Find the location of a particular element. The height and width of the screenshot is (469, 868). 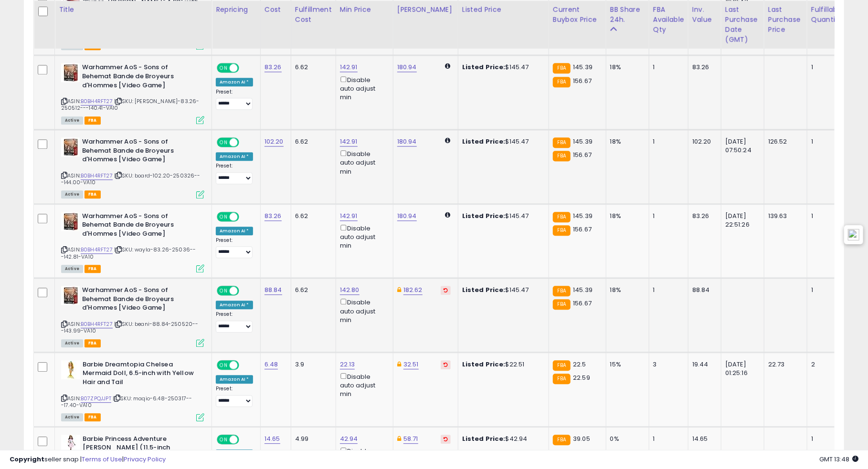

a: 14.65 is located at coordinates (272, 439).